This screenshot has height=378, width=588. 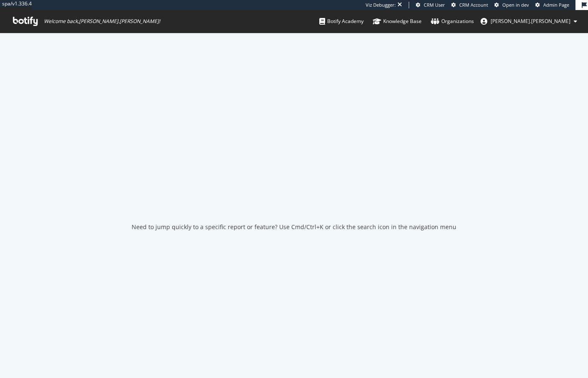 What do you see at coordinates (294, 195) in the screenshot?
I see `div: animation` at bounding box center [294, 195].